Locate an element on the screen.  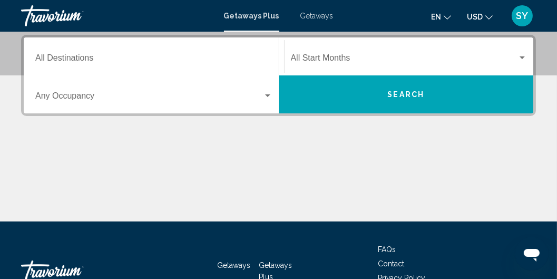
span: Search is located at coordinates (406, 95).